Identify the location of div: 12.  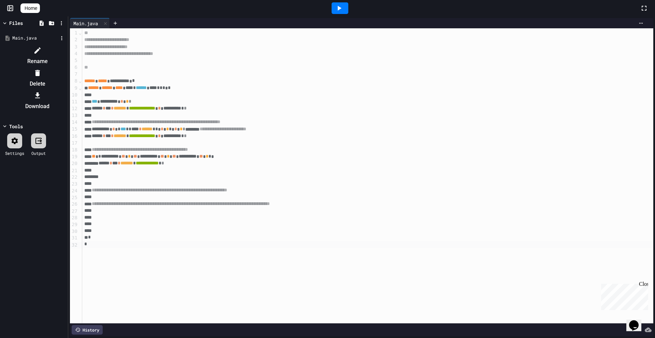
(74, 109).